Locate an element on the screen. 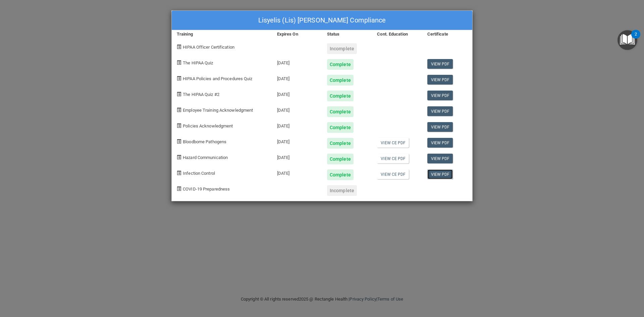  span: Hazard Communication is located at coordinates (205, 157).